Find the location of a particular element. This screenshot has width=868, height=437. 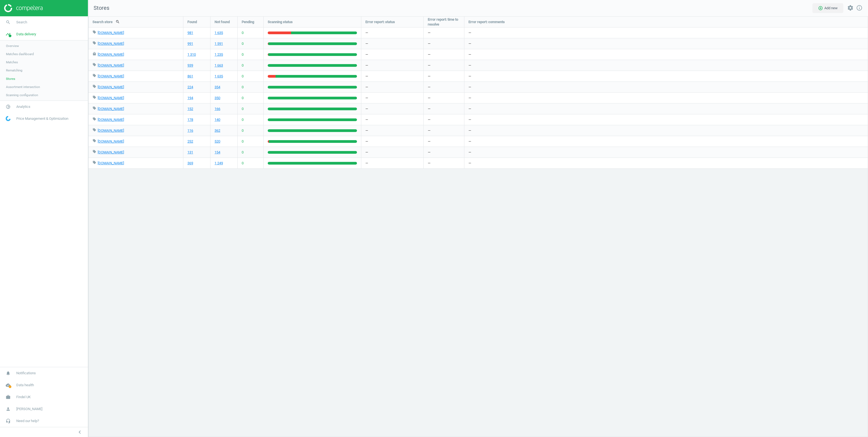

a: 350 is located at coordinates (217, 98).